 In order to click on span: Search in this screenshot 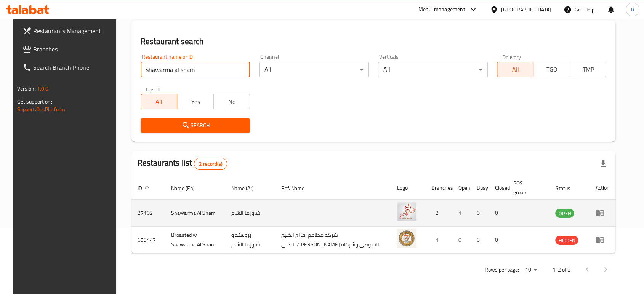, I will do `click(195, 126)`.